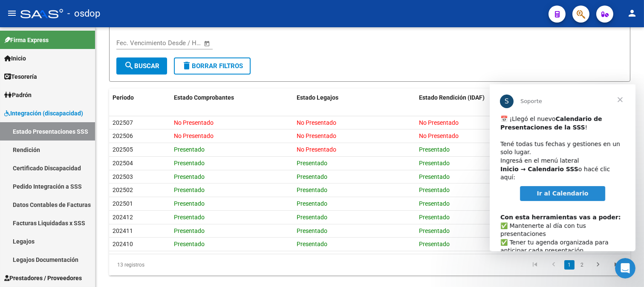 The image size is (644, 287). Describe the element at coordinates (123, 97) in the screenshot. I see `span: Periodo` at that location.